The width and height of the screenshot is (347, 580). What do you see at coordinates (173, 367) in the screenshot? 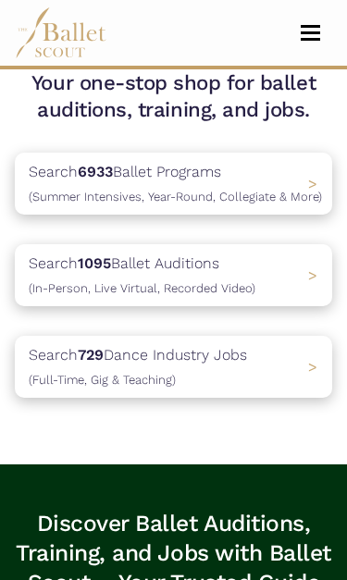
I see `a: Search729Dance Industry Jobs(Full-Time, Gig & Teaching) >` at bounding box center [173, 367].